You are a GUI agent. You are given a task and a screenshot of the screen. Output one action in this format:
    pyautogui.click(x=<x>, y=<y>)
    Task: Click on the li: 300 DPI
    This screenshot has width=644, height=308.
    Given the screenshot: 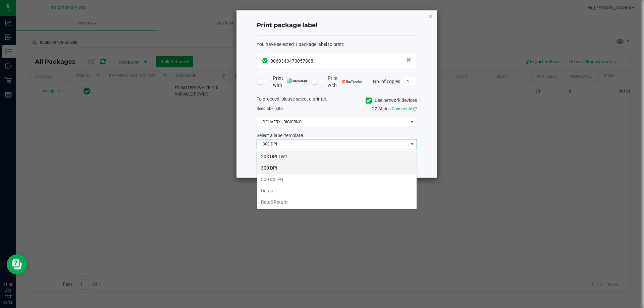 What is the action you would take?
    pyautogui.click(x=337, y=168)
    